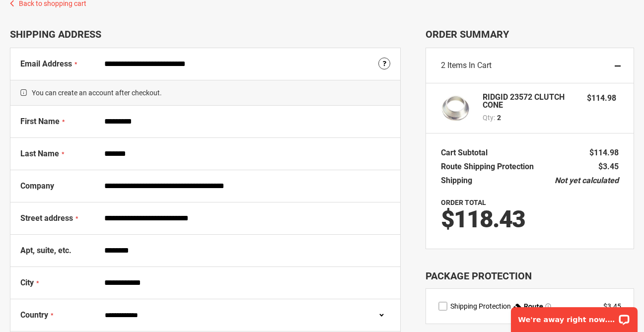  I want to click on th: Cart Subtotal, so click(467, 153).